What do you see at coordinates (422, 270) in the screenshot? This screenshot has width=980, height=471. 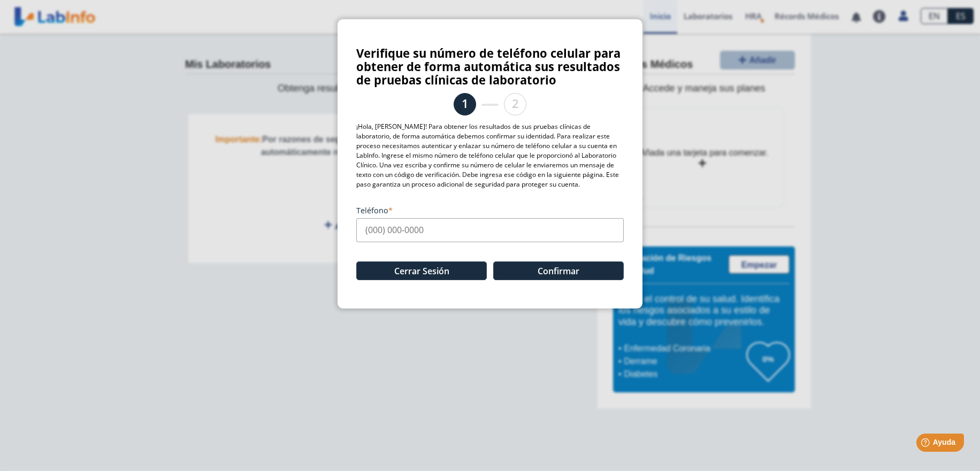 I see `button: Cerrar Sesión` at bounding box center [422, 270].